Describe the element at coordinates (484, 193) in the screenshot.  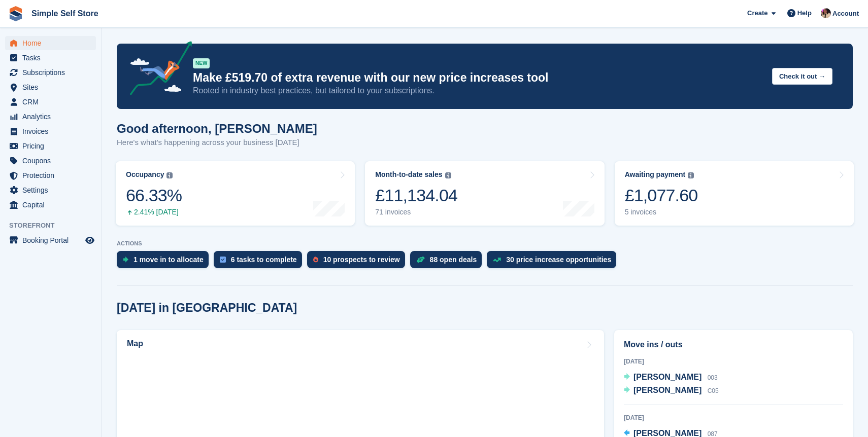
I see `a: Month-to-date sales £11,134.04 71 invoices` at that location.